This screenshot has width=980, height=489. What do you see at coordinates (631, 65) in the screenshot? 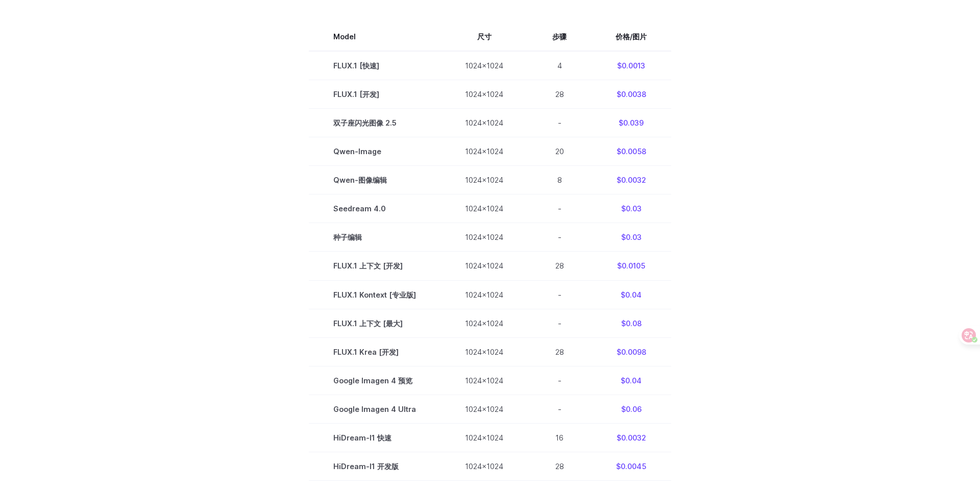
I see `td: $0.0013` at bounding box center [631, 65].